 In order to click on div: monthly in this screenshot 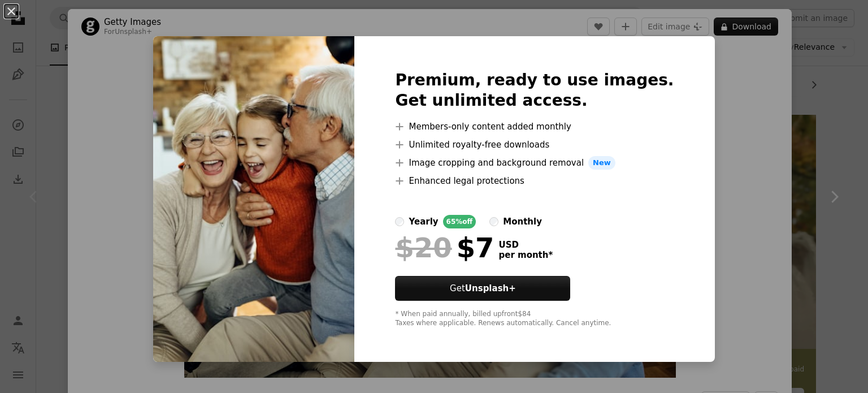, I will do `click(522, 222)`.